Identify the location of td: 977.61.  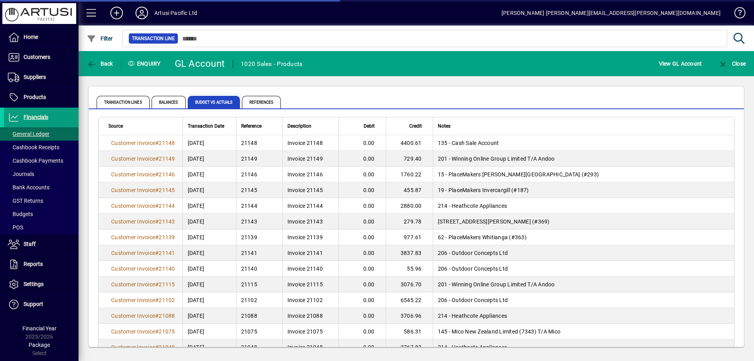
(409, 237).